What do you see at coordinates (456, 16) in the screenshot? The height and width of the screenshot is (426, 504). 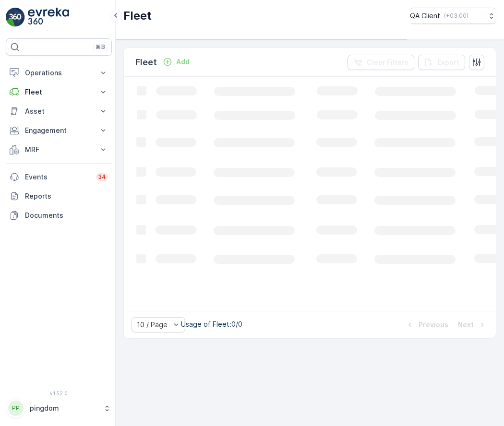 I see `p: ( +03:00 )` at bounding box center [456, 16].